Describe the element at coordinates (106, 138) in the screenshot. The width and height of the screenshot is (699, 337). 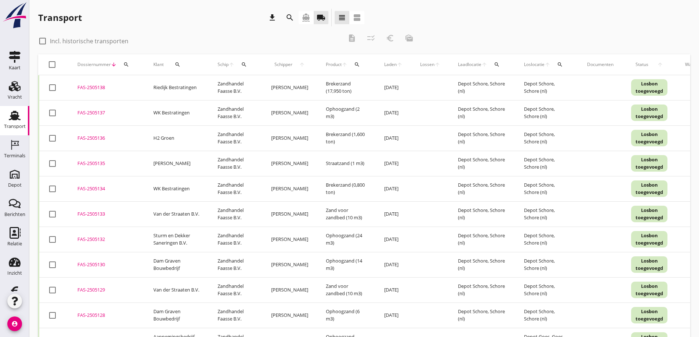
I see `div: FAS-2505136` at that location.